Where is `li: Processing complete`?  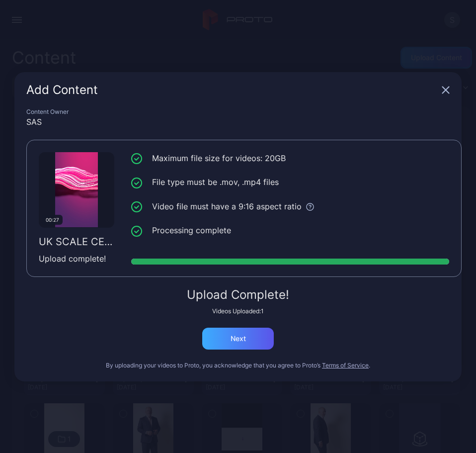 li: Processing complete is located at coordinates (290, 230).